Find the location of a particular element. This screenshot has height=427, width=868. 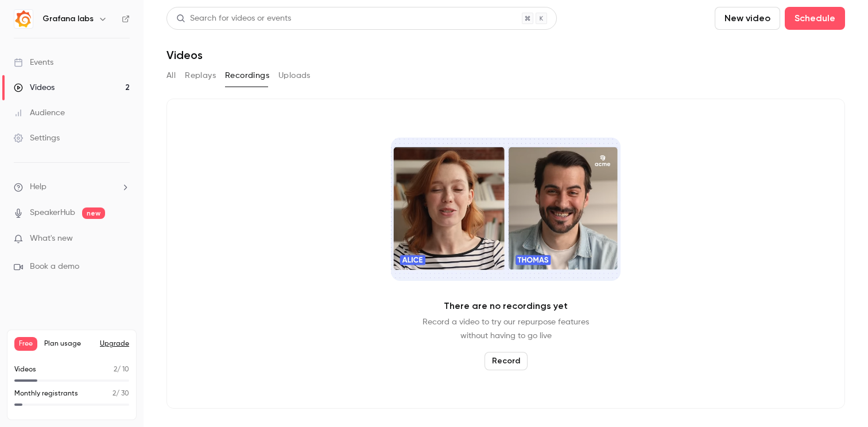

button: Recordings is located at coordinates (247, 76).